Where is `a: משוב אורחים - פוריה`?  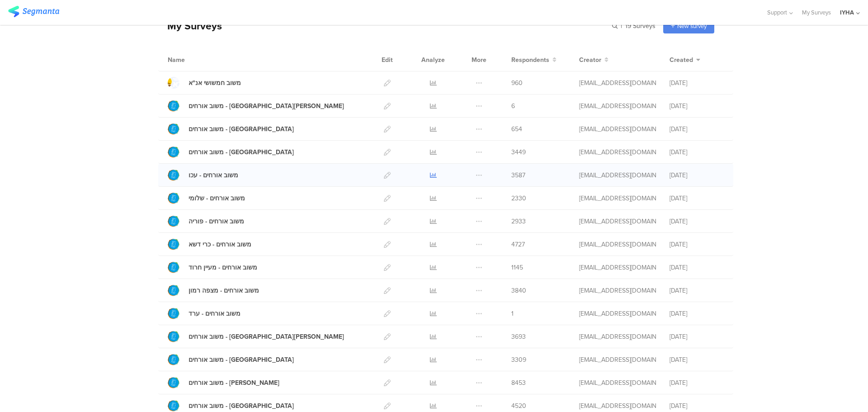 a: משוב אורחים - פוריה is located at coordinates (205, 222).